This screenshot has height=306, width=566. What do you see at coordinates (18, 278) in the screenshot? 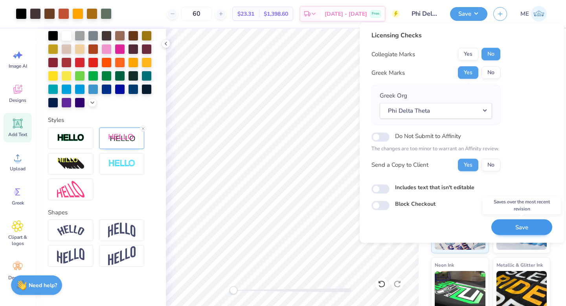
I see `span: Decorate` at bounding box center [18, 278].